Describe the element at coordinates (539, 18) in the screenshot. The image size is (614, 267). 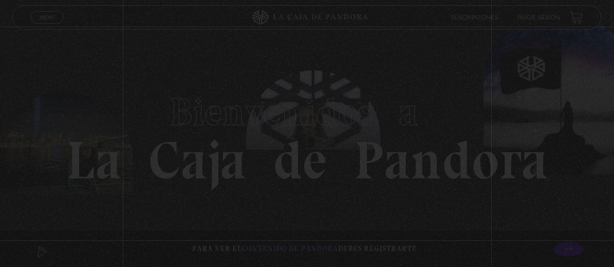
I see `a: Inicie sesión` at that location.